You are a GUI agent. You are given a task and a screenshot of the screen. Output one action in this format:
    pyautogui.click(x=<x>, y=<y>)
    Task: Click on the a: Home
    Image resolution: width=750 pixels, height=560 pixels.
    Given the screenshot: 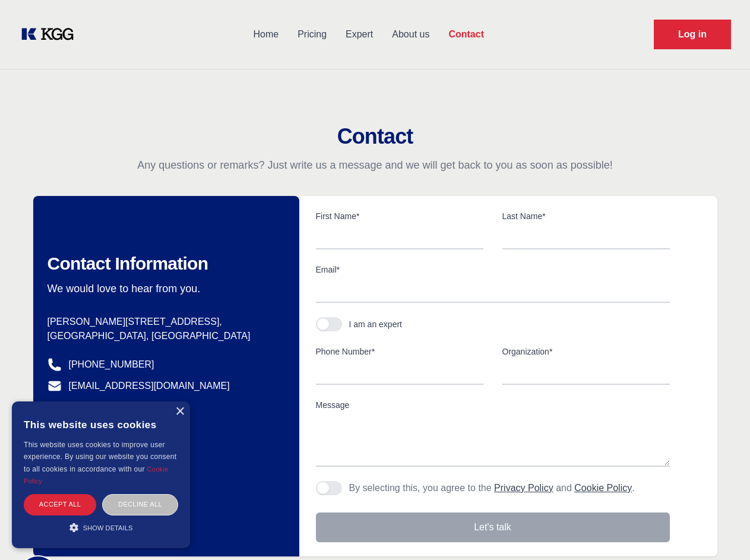 What is the action you would take?
    pyautogui.click(x=265, y=34)
    